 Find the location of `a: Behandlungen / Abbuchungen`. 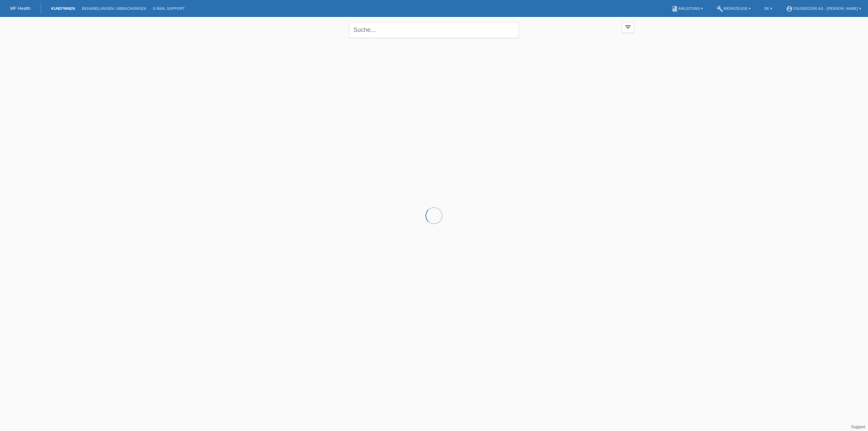

a: Behandlungen / Abbuchungen is located at coordinates (114, 9).